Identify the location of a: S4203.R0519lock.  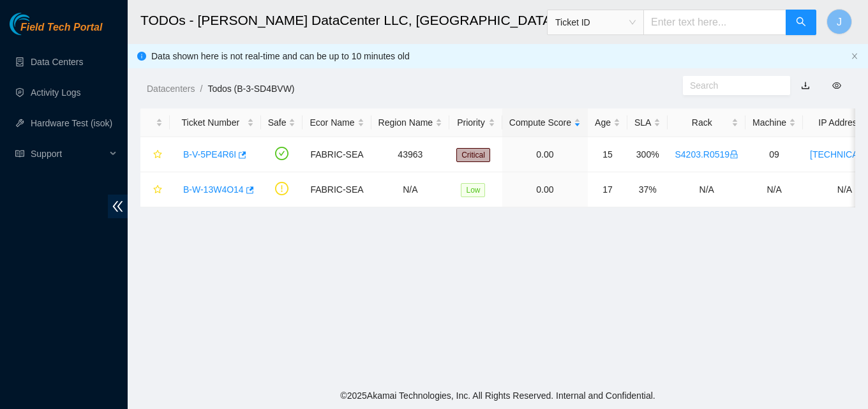
(706, 154).